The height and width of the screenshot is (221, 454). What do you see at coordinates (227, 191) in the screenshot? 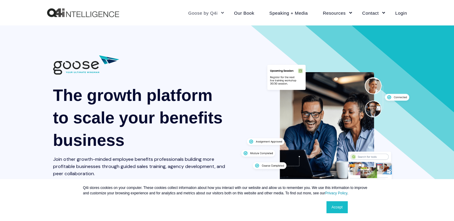
I see `p: Q4i stores cookies on your computer. These cookies collect information about how you interact wit...` at bounding box center [227, 191].